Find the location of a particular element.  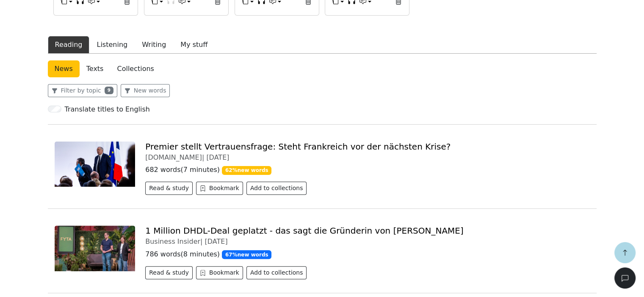

a: News is located at coordinates (63, 69).